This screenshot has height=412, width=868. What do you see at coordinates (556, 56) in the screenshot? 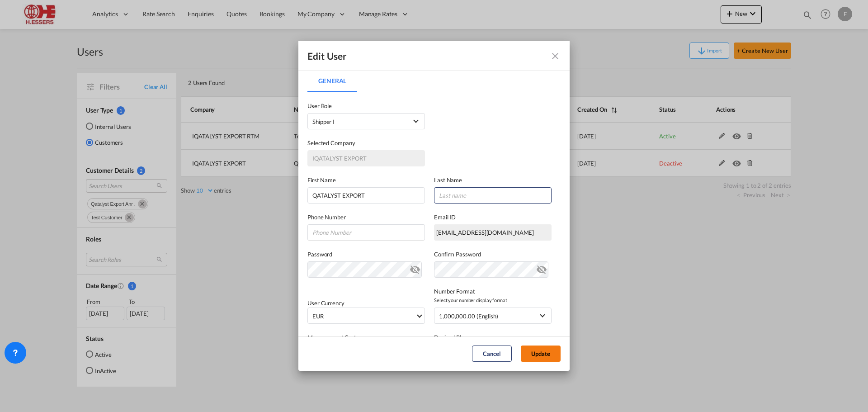
I see `button: icon-close fg-AAA8AD` at bounding box center [556, 56].